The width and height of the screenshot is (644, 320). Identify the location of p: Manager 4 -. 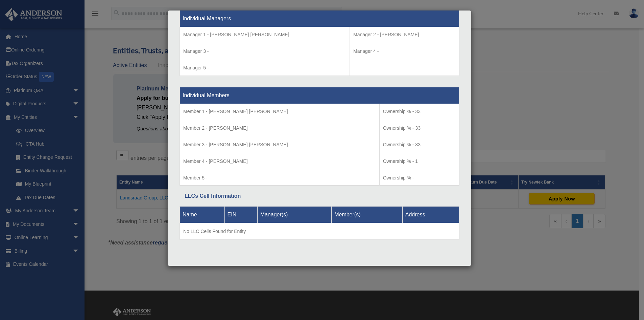
(404, 51).